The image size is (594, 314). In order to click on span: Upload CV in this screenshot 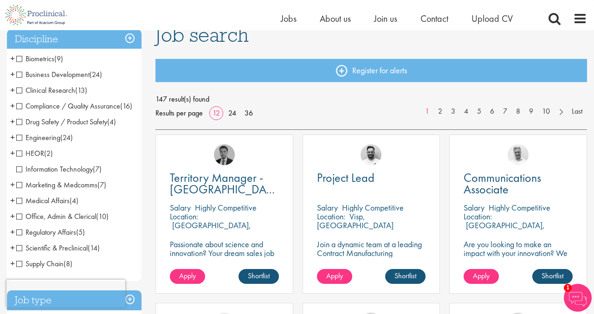, I will do `click(492, 19)`.